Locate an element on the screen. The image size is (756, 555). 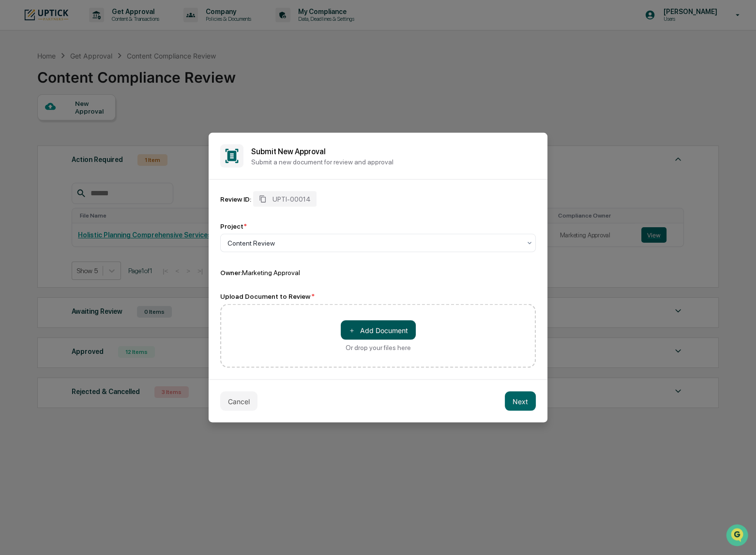
span: Pylon is located at coordinates (107, 168).